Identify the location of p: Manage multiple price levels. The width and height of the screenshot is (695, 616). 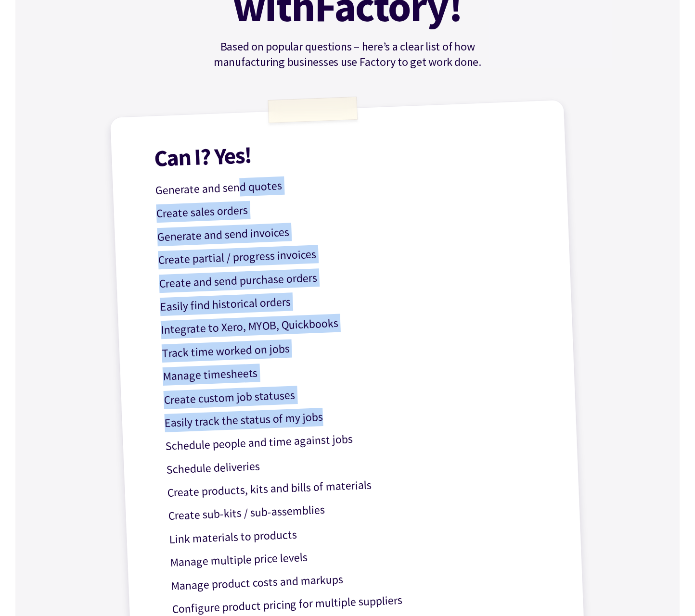
(362, 555).